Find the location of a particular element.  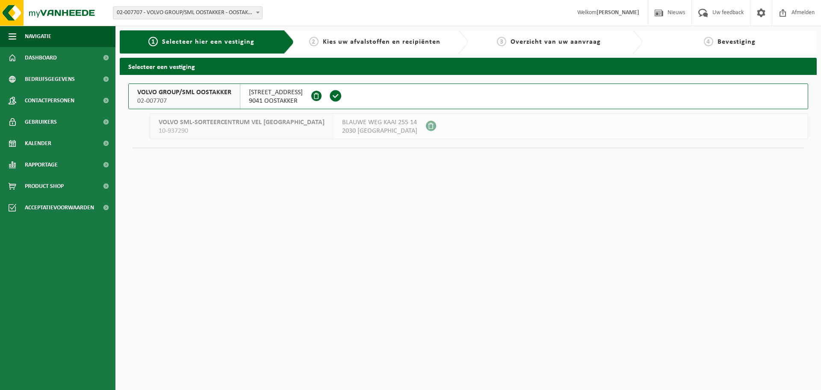

span: Contactpersonen is located at coordinates (50, 100).